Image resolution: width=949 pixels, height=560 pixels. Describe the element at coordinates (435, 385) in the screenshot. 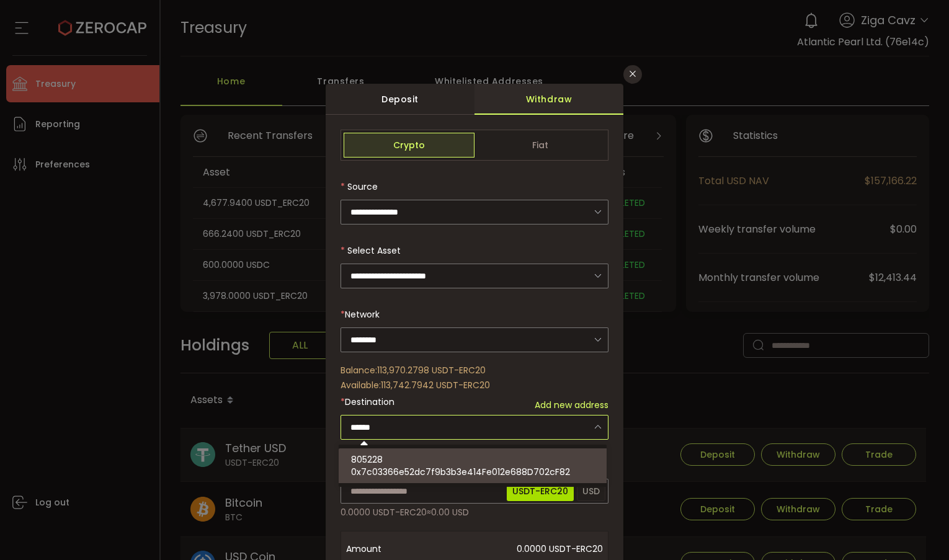

I see `span: 113,742.7942 USDT-ERC20` at that location.